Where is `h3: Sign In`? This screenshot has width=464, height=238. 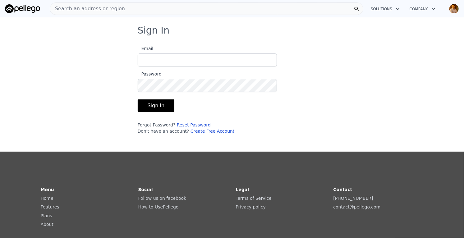
h3: Sign In is located at coordinates (232, 30).